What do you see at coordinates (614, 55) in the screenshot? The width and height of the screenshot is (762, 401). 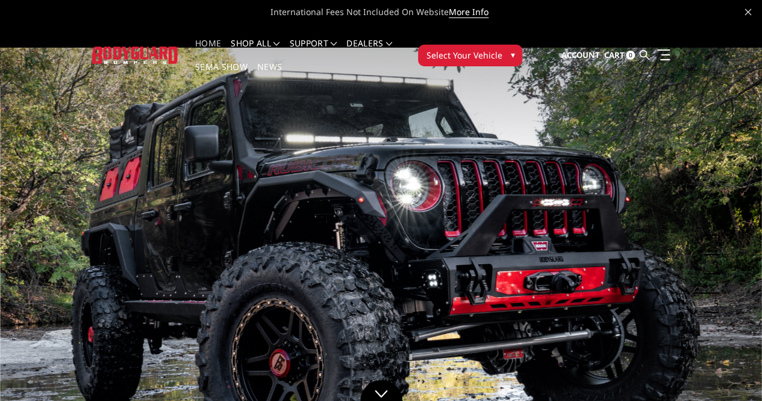 I see `span: Cart` at bounding box center [614, 55].